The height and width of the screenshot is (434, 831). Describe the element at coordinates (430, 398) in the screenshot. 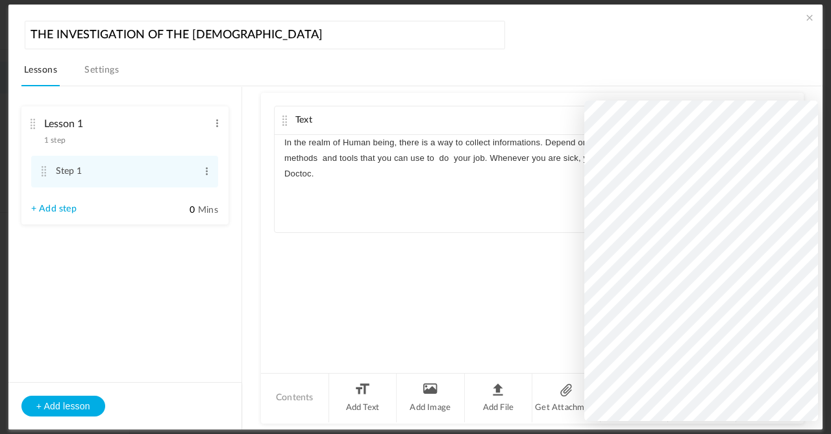

I see `li: Add Image` at that location.